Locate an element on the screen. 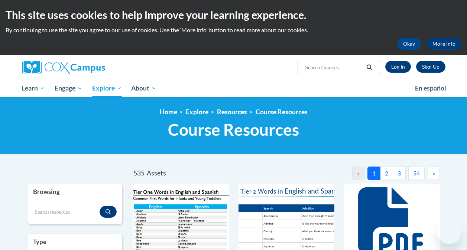 This screenshot has width=467, height=250. input: Search resources is located at coordinates (66, 212).